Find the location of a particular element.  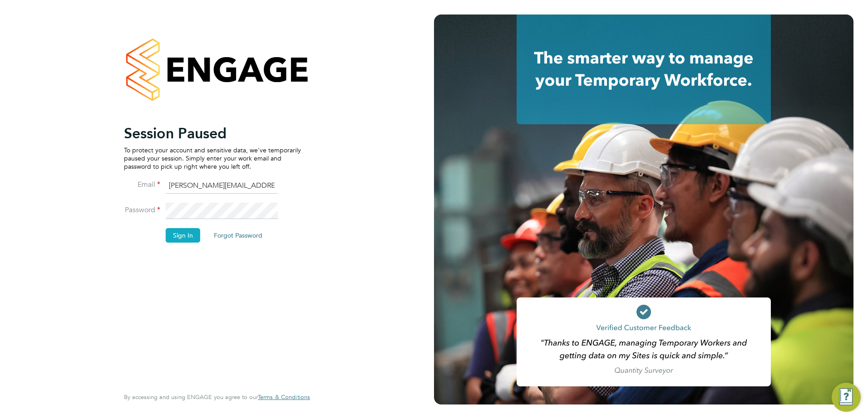

span: Terms & Conditions is located at coordinates (284, 397).